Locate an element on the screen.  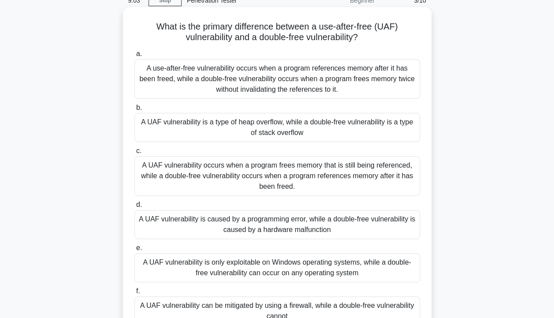
div: A UAF vulnerability is caused by a programming error, while a double-free vulnerability is caused... is located at coordinates (277, 224).